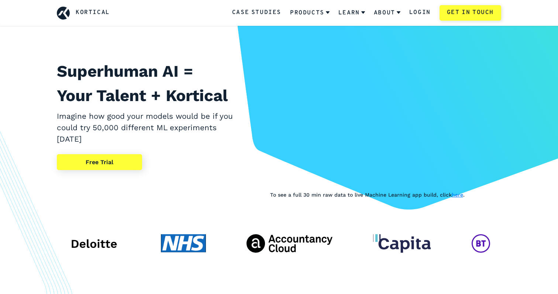 This screenshot has height=294, width=558. What do you see at coordinates (309, 13) in the screenshot?
I see `a: Products` at bounding box center [309, 13].